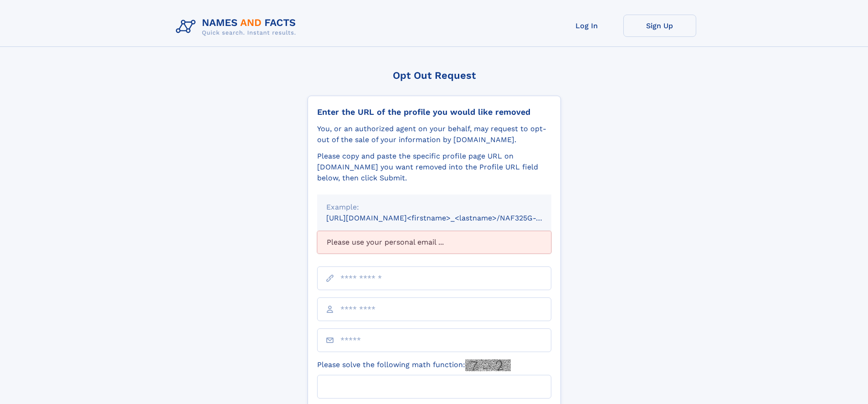 The height and width of the screenshot is (404, 868). I want to click on img: Logo Names and Facts, so click(238, 27).